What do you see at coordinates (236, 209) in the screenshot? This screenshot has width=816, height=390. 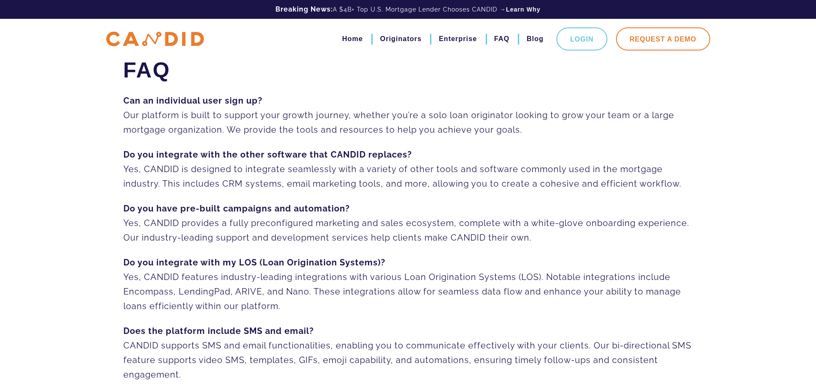 I see `strong: Do you have pre-built campaigns and automation?` at bounding box center [236, 209].